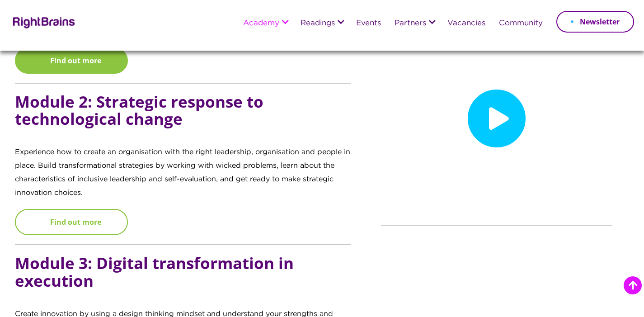 The image size is (644, 317). Describe the element at coordinates (369, 24) in the screenshot. I see `a: Events` at that location.